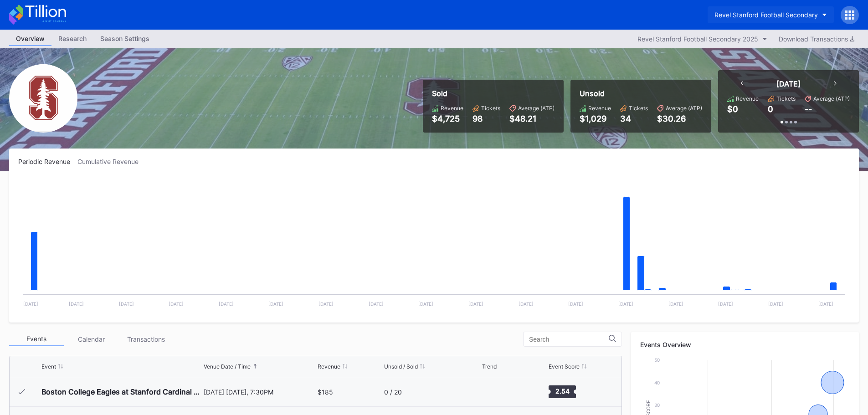  Describe the element at coordinates (569, 339) in the screenshot. I see `input: Search` at that location.